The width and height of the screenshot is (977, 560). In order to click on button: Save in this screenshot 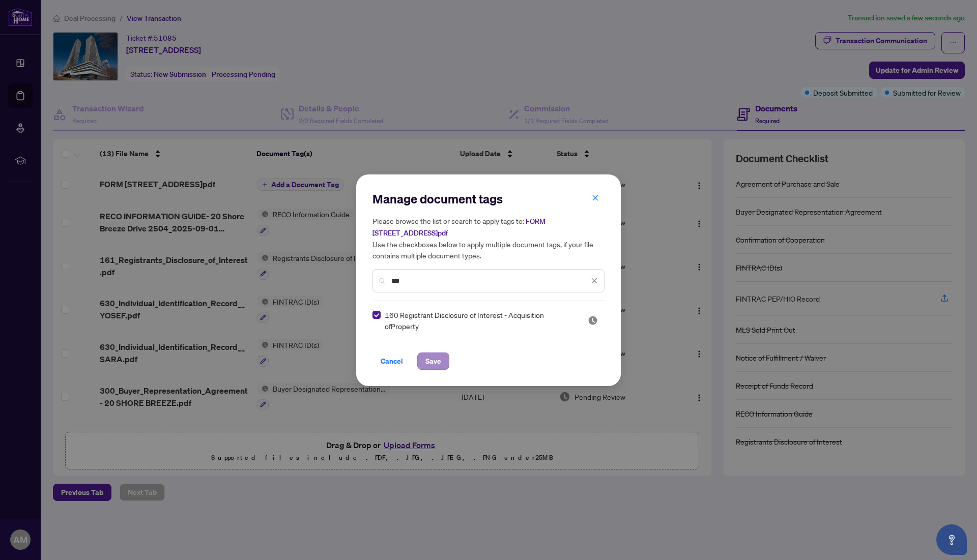, I will do `click(433, 361)`.